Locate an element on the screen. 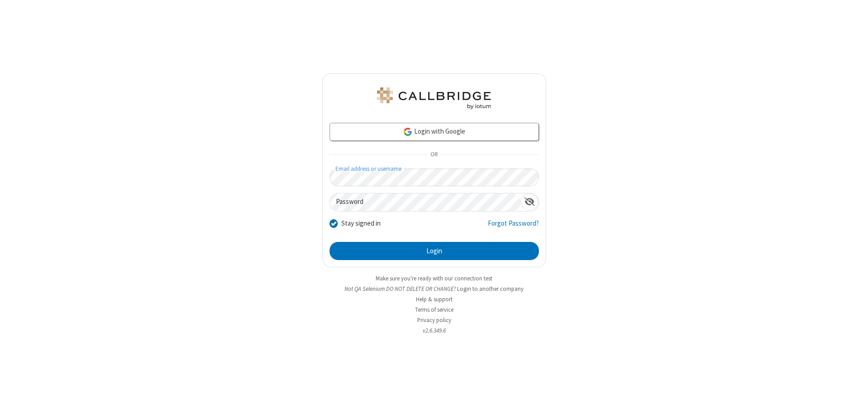  img: google-icon.png is located at coordinates (408, 132).